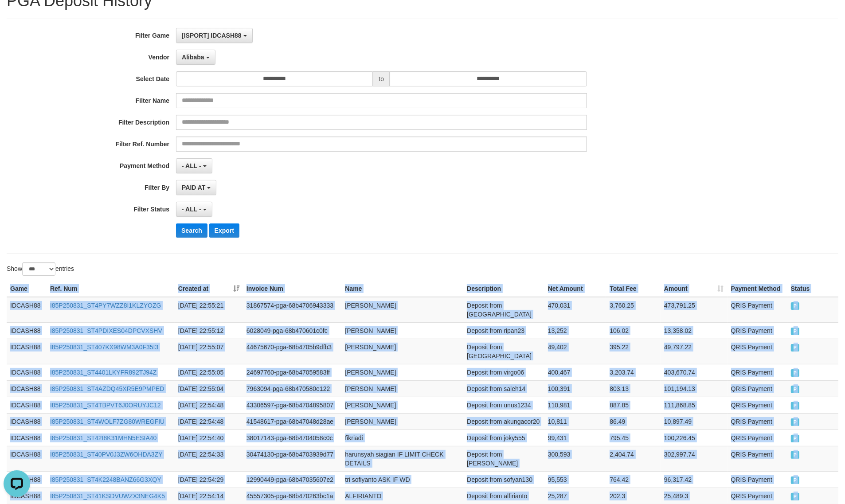 The image size is (845, 504). What do you see at coordinates (292, 289) in the screenshot?
I see `th: Invoice Num` at bounding box center [292, 289].